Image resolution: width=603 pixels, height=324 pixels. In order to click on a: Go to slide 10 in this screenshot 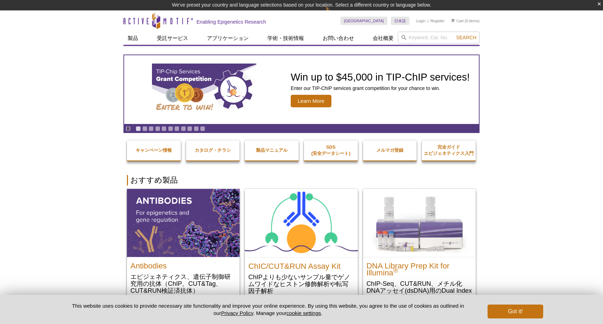, I will do `click(196, 129)`.